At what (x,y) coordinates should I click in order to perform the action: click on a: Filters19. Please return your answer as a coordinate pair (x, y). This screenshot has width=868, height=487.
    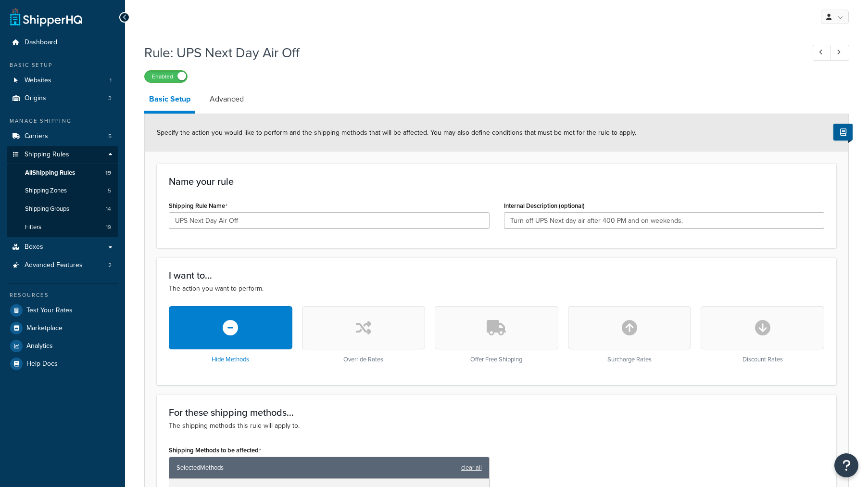
    Looking at the image, I should click on (62, 227).